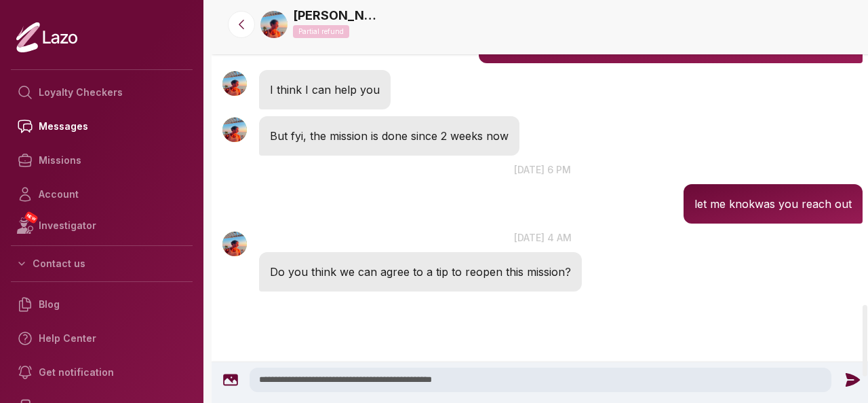 The height and width of the screenshot is (403, 868). Describe the element at coordinates (421, 272) in the screenshot. I see `p: Do you think we can agree to a tip to reopen this mission?` at that location.